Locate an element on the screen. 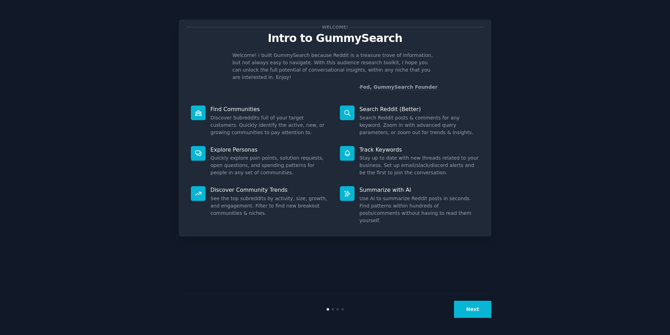  button: Next is located at coordinates (473, 309).